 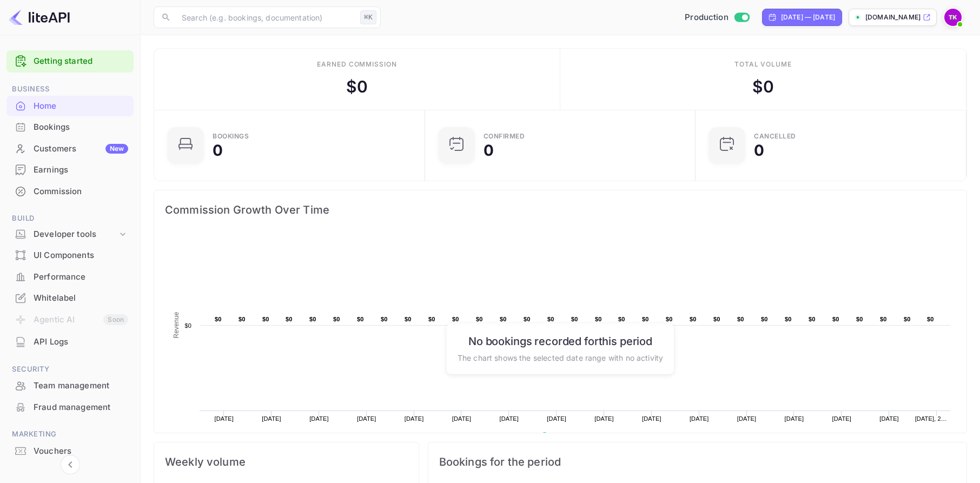 I want to click on div: CANCELLED, so click(x=775, y=137).